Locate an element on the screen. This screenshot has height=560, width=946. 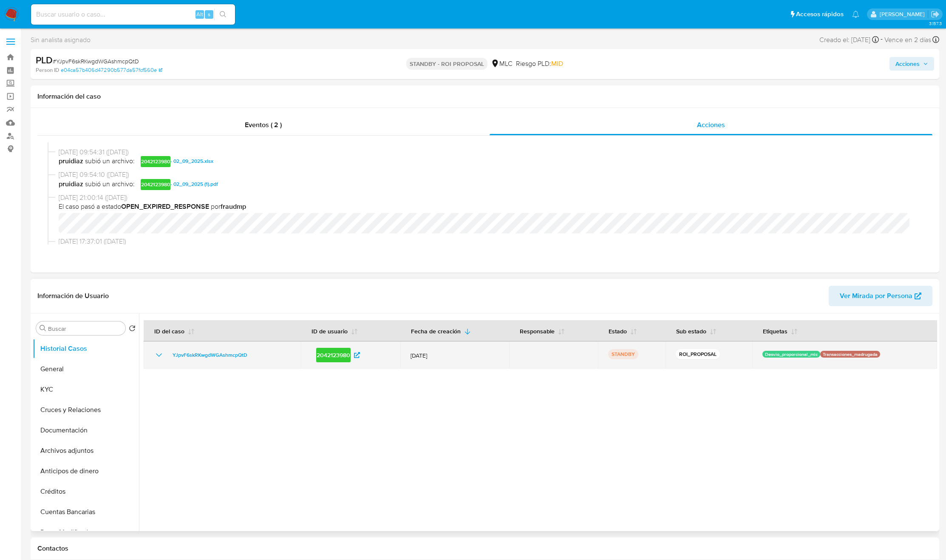
button: Acciones is located at coordinates (912, 64).